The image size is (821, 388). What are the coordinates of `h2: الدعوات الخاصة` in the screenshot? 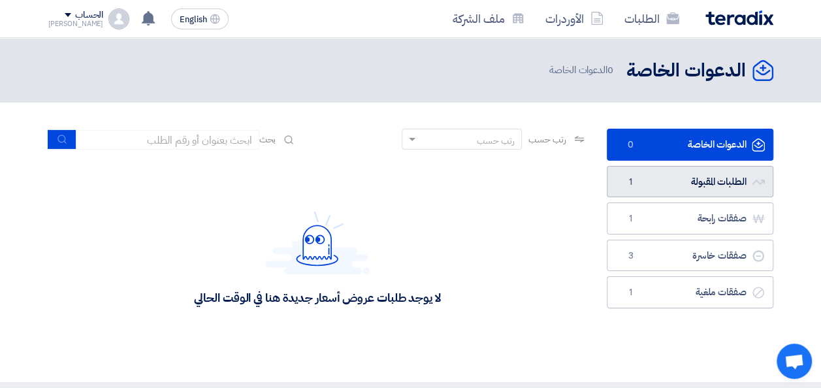 It's located at (686, 71).